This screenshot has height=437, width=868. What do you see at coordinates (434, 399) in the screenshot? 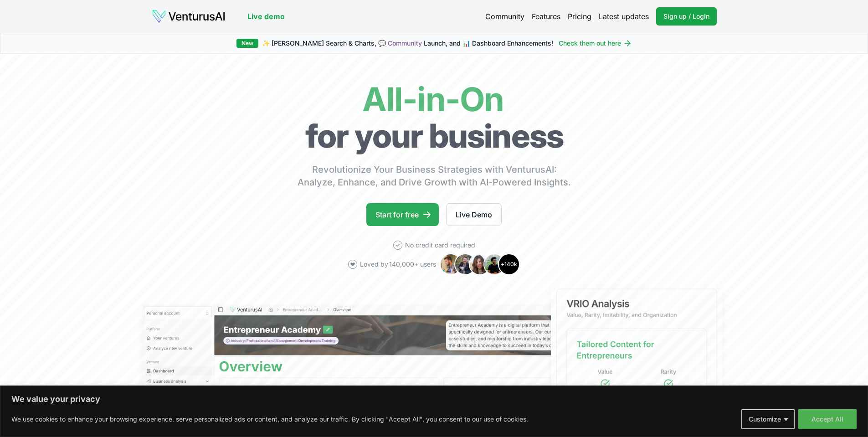
I see `p: We value your privacy` at bounding box center [434, 399].